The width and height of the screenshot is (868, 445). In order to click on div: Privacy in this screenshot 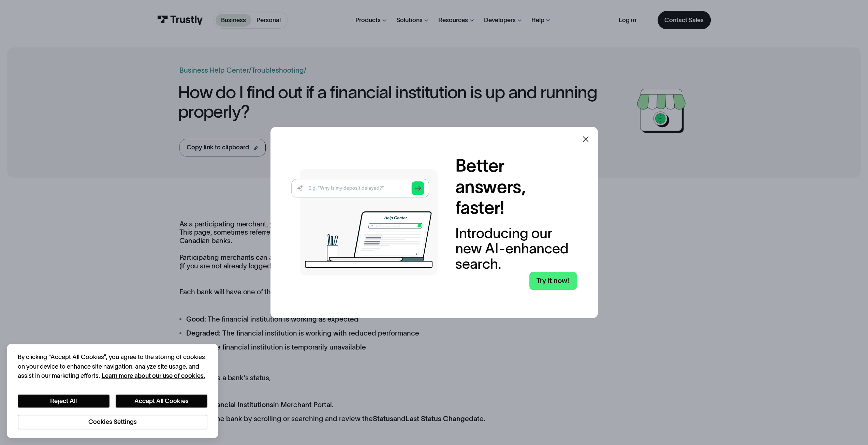, I will do `click(113, 391)`.